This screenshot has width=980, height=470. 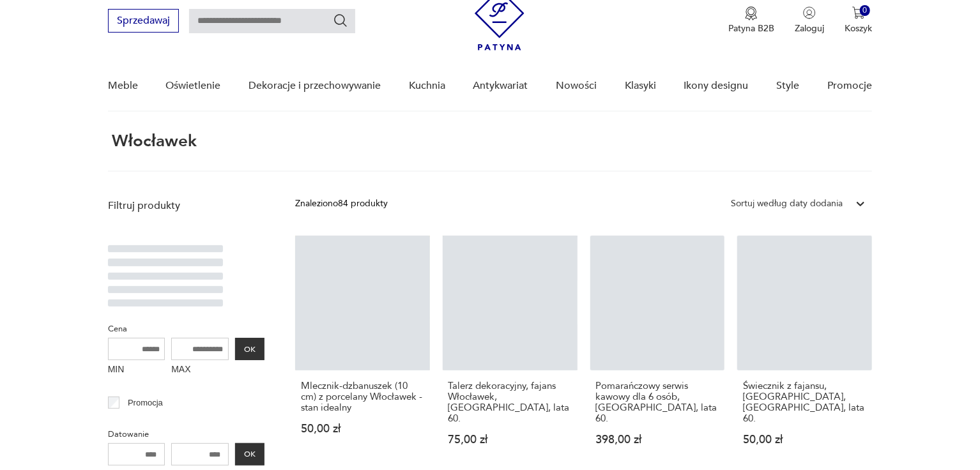 What do you see at coordinates (716, 85) in the screenshot?
I see `a: Ikony designu` at bounding box center [716, 85].